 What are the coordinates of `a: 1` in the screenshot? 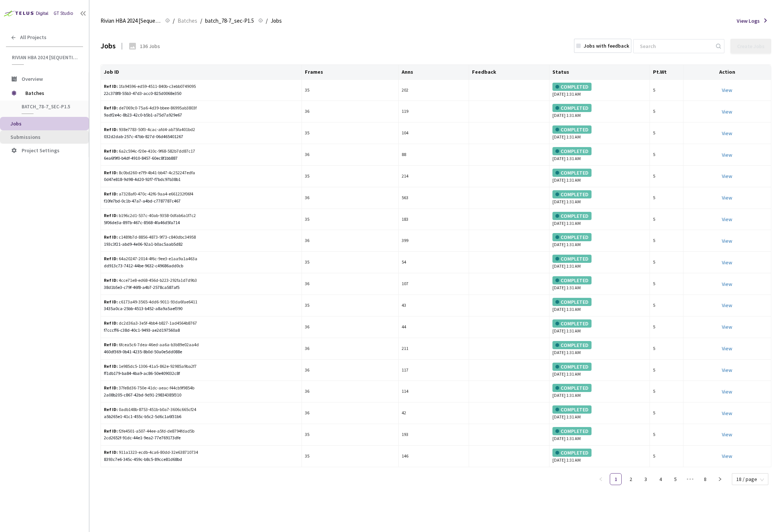 It's located at (616, 479).